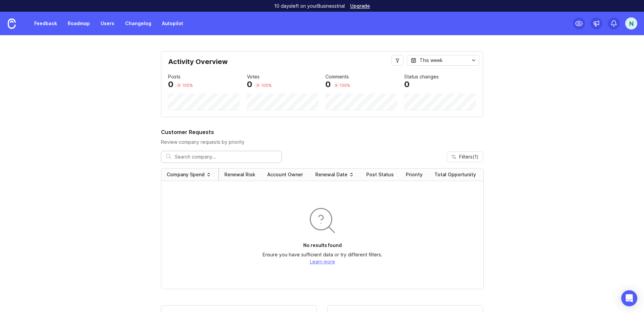 The image size is (644, 313). What do you see at coordinates (629, 298) in the screenshot?
I see `div: Open Intercom Messenger` at bounding box center [629, 298].